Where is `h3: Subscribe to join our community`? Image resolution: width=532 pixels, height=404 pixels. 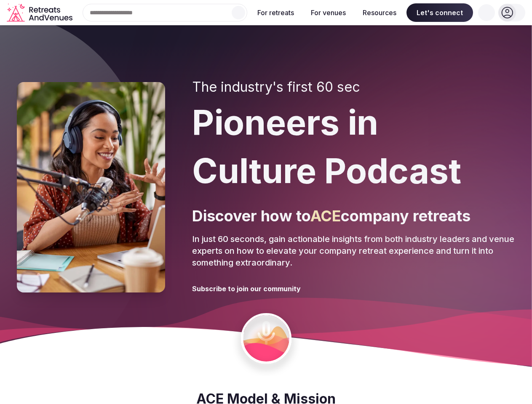 h3: Subscribe to join our community is located at coordinates (246, 289).